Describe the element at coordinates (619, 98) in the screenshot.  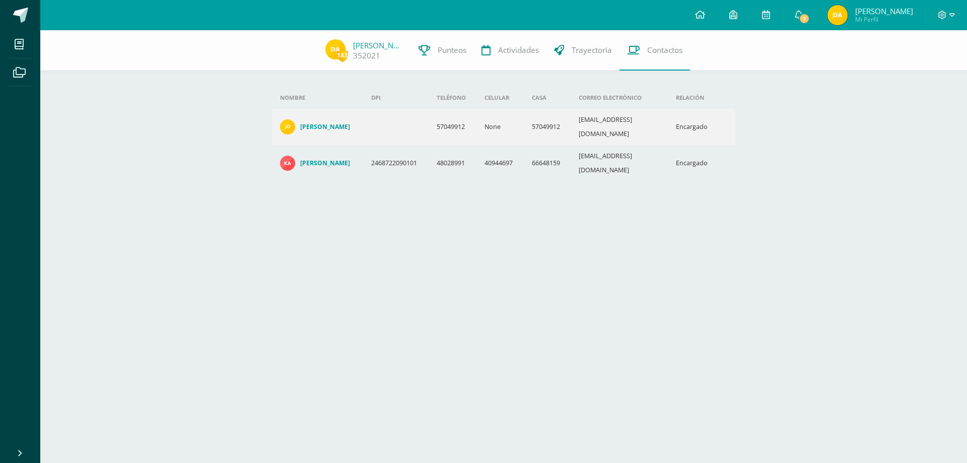
I see `th: Correo electrónico` at that location.